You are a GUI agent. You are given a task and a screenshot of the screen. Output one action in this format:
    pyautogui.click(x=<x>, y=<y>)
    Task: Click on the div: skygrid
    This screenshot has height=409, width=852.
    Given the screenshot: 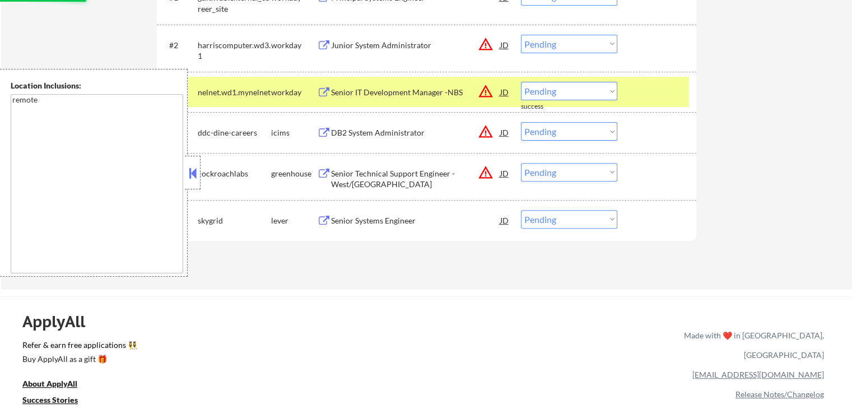 What is the action you would take?
    pyautogui.click(x=234, y=221)
    